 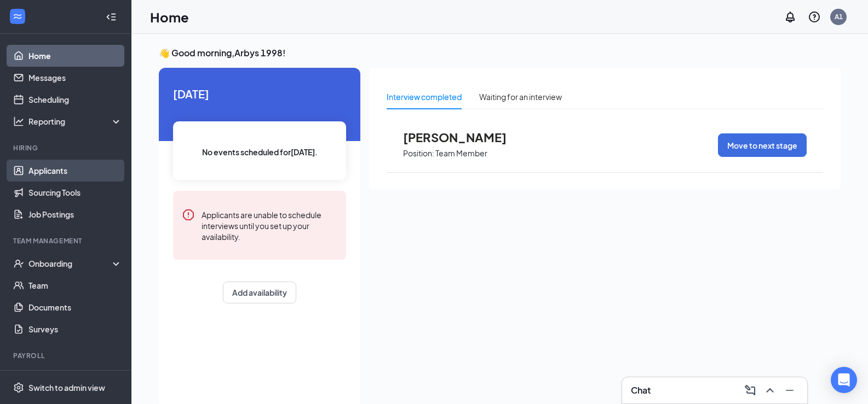 What do you see at coordinates (75, 78) in the screenshot?
I see `a: Messages` at bounding box center [75, 78].